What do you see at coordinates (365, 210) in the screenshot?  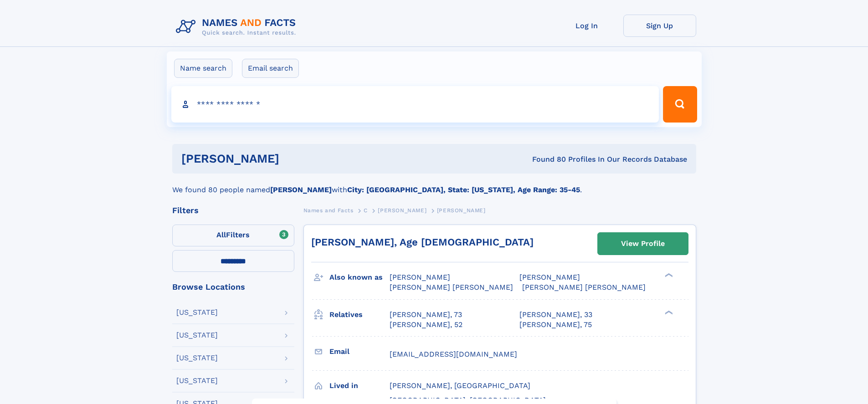 I see `a: C` at bounding box center [365, 210].